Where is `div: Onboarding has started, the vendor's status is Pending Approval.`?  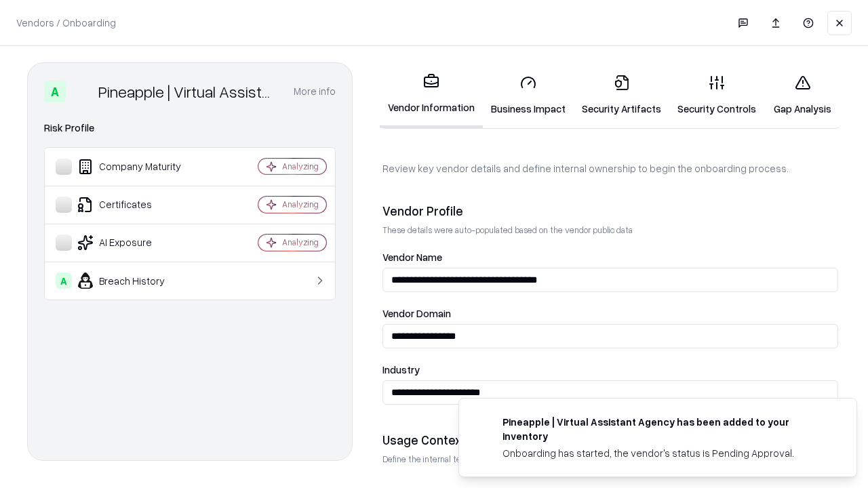
div: Onboarding has started, the vendor's status is Pending Approval. is located at coordinates (663, 453).